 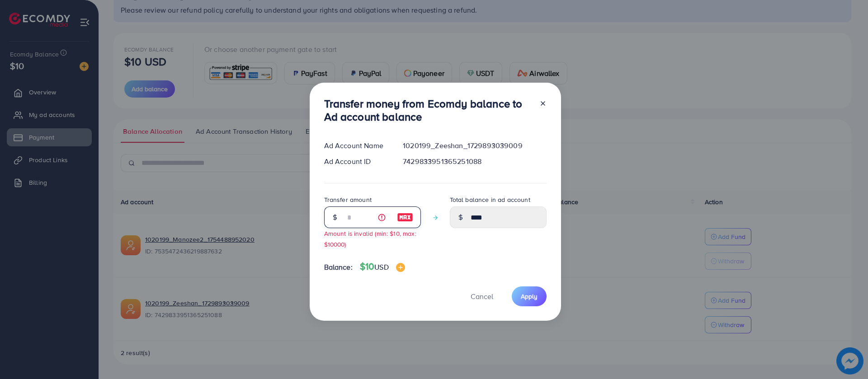 I want to click on small: Amount is invalid (min: $10, max: $10000), so click(x=370, y=239).